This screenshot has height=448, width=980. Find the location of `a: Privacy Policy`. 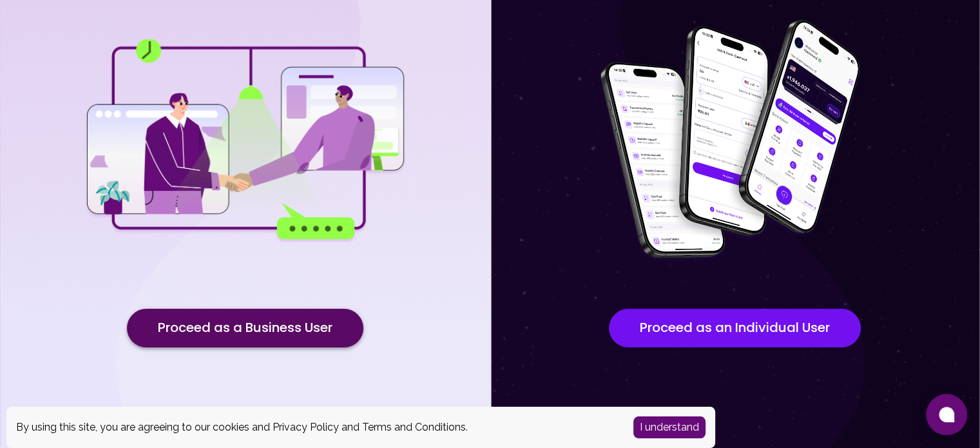

a: Privacy Policy is located at coordinates (305, 427).